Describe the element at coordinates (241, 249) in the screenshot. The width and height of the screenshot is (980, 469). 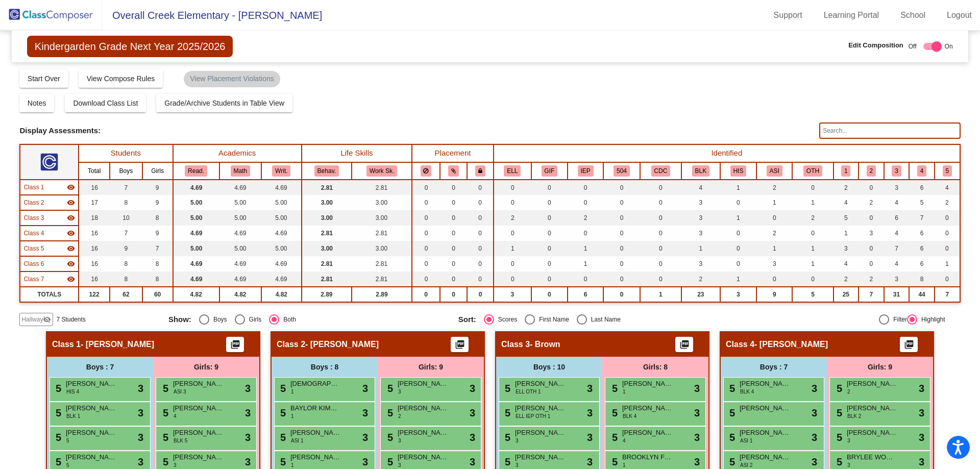
I see `td: 5.00` at that location.